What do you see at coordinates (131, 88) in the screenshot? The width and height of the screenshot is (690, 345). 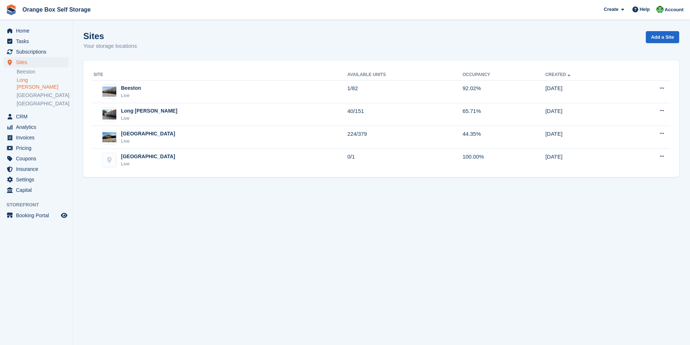 I see `div: Beeston` at bounding box center [131, 88].